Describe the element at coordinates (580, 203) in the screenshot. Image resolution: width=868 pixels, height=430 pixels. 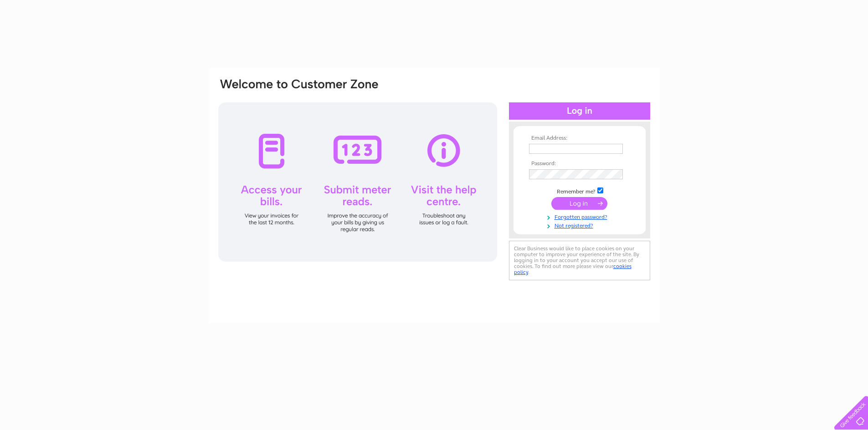
I see `input: Submit` at that location.